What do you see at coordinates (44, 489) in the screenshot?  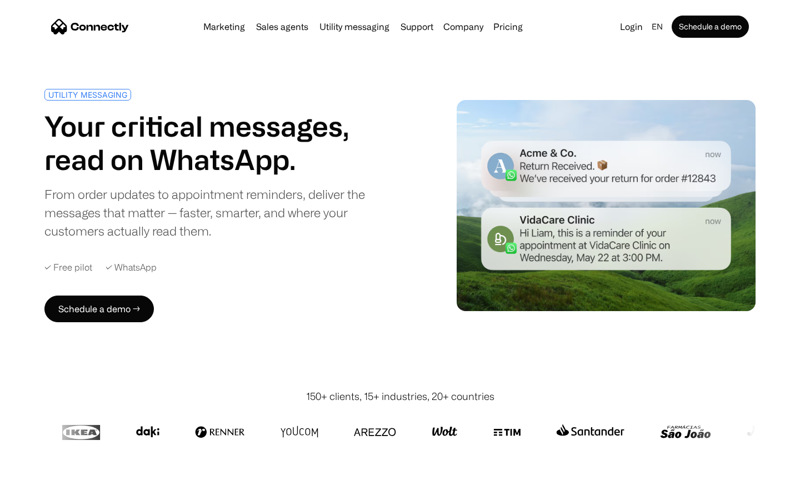 I see `ul: Language list` at bounding box center [44, 489].